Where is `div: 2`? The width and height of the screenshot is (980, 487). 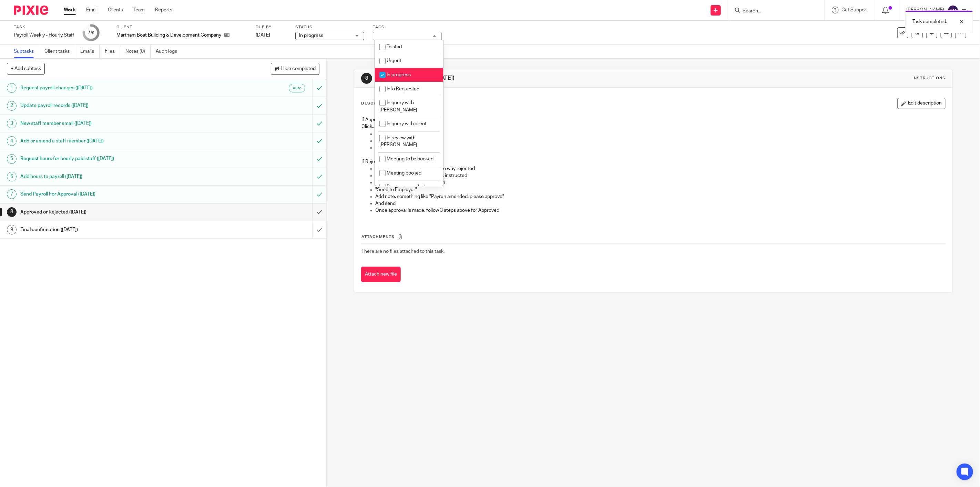 div: 2 is located at coordinates (12, 106).